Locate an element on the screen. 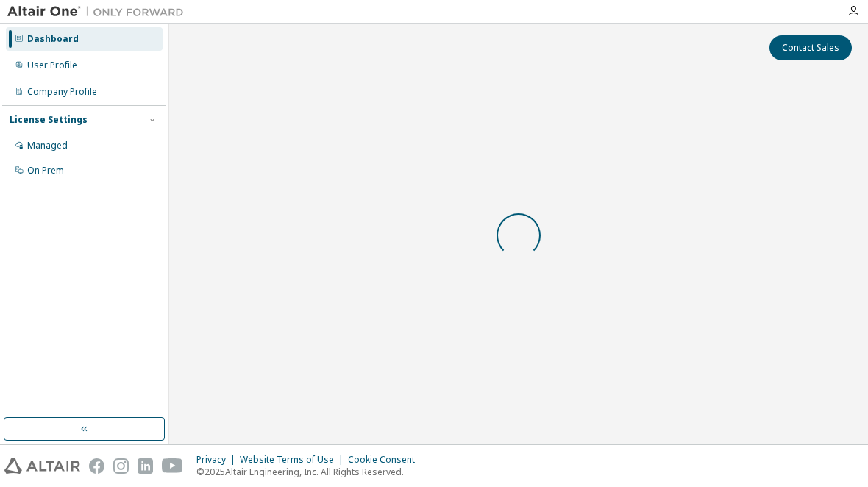 The height and width of the screenshot is (487, 868). img: instagram.svg is located at coordinates (121, 466).